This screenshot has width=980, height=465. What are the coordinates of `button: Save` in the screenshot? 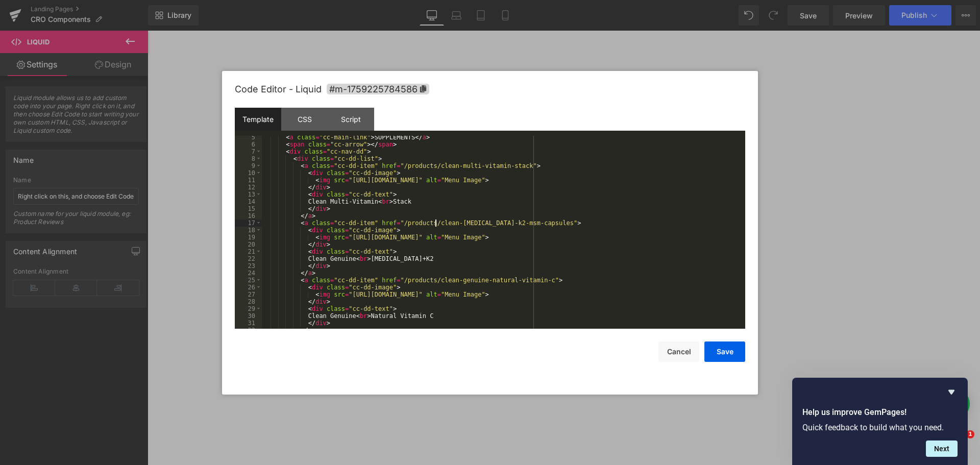 It's located at (725, 351).